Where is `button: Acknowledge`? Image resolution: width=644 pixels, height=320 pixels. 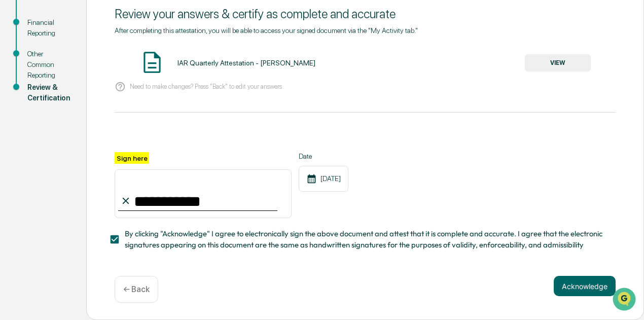 button: Acknowledge is located at coordinates (585, 286).